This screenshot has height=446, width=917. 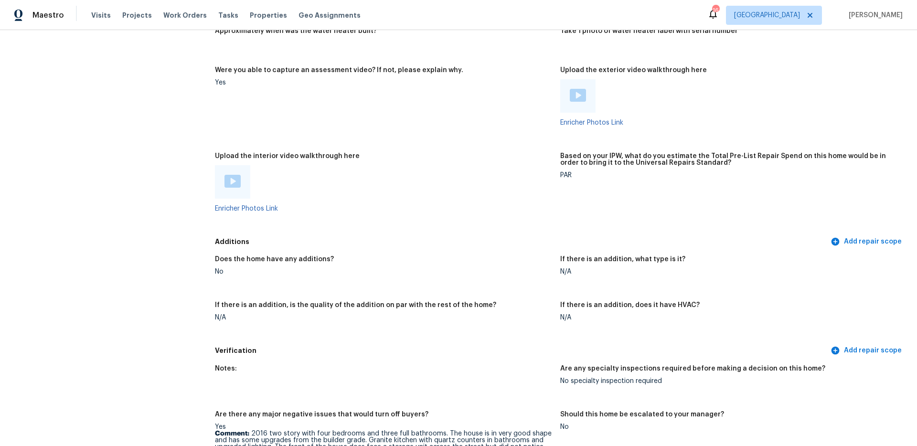 I want to click on h5: Based on your IPW, what do you estimate the Total Pre-List Repair Spend on this home would be in ..., so click(x=729, y=160).